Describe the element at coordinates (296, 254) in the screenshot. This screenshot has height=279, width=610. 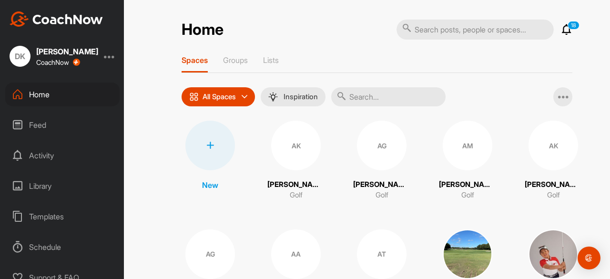
I see `div: AA` at that location.